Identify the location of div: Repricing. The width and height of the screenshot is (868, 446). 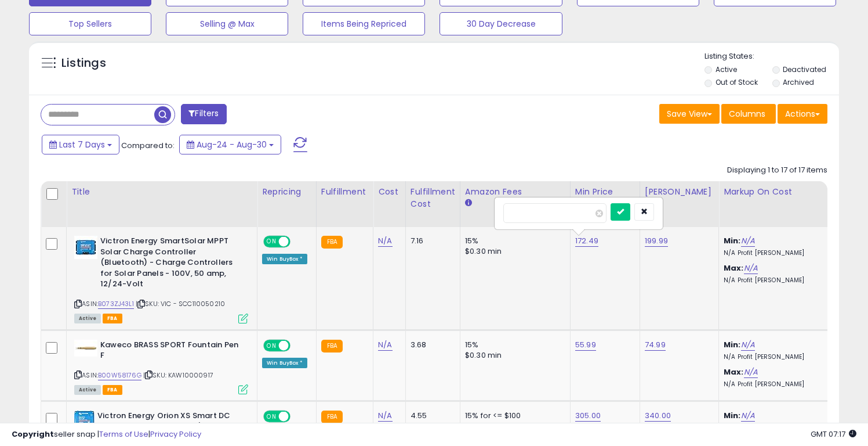
(287, 191).